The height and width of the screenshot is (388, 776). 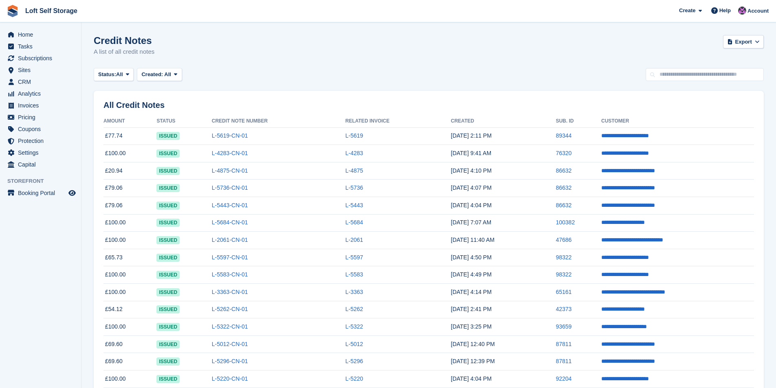 I want to click on span: CRM, so click(x=42, y=82).